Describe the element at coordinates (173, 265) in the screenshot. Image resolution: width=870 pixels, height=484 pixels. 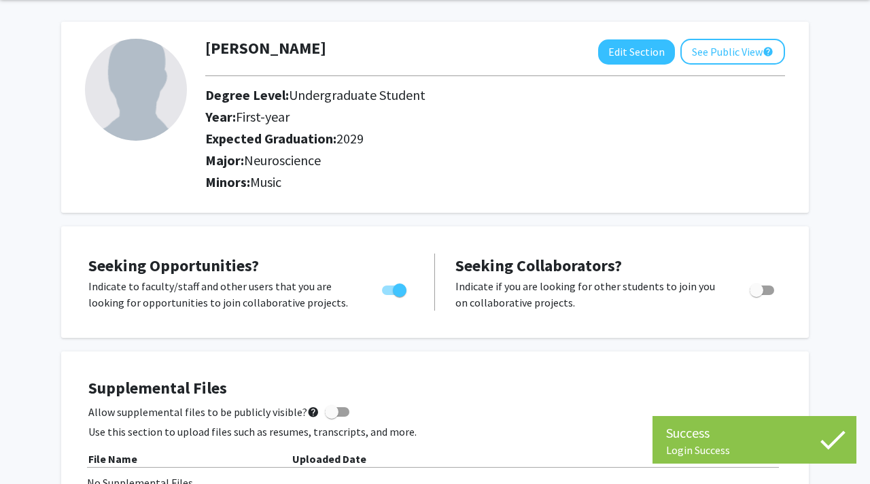
I see `span: Seeking Opportunities?` at that location.